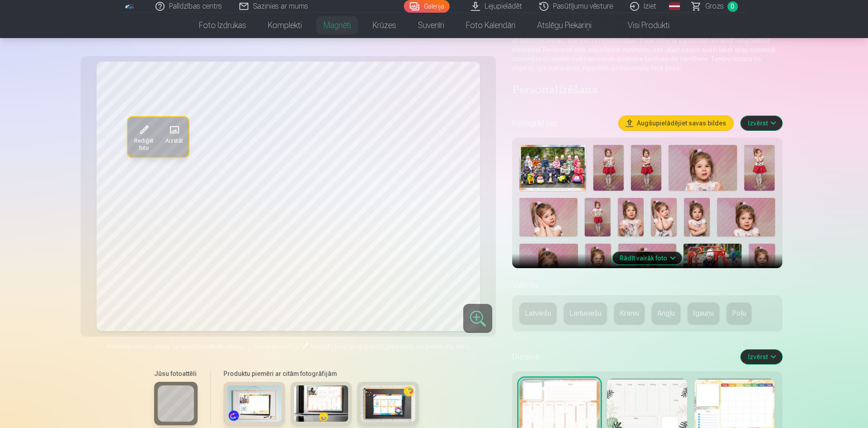  What do you see at coordinates (385, 25) in the screenshot?
I see `a: Krūzes` at bounding box center [385, 25].